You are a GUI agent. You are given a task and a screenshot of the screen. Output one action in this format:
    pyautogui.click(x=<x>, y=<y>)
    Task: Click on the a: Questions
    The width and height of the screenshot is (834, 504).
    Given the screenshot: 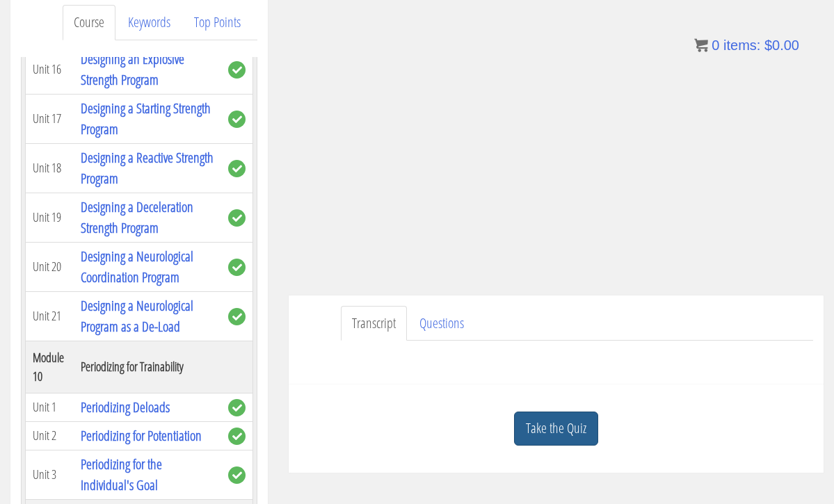 What is the action you would take?
    pyautogui.click(x=442, y=323)
    